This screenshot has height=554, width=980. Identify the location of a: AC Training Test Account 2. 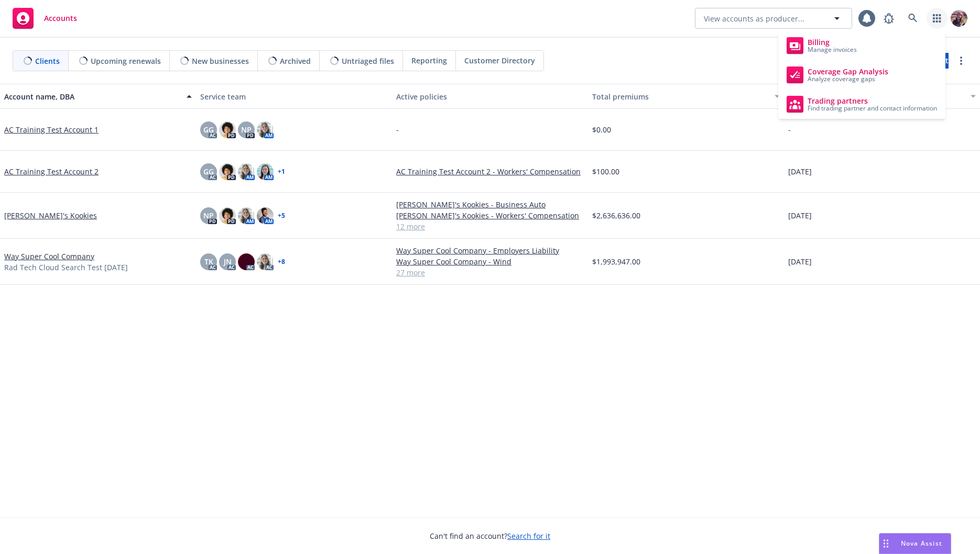
(51, 172).